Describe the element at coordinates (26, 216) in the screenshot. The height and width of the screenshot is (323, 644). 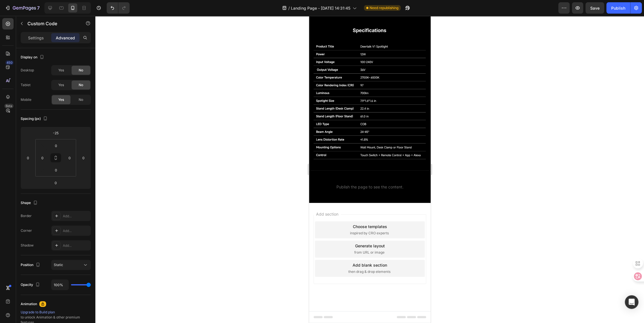
I see `div: Border` at that location.